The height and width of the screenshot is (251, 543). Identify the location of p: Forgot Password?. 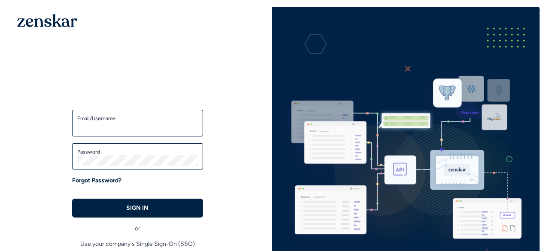
(97, 181).